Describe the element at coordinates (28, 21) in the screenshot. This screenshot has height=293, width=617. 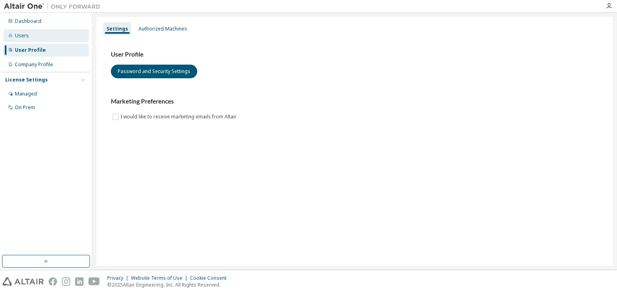
I see `div: Dashboard` at that location.